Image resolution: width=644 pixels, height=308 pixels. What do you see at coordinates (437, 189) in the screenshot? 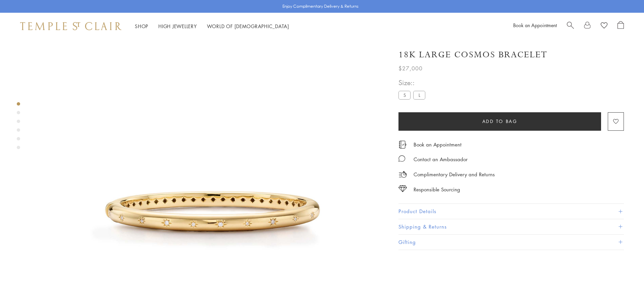
I see `div: Responsible Sourcing` at bounding box center [437, 189].